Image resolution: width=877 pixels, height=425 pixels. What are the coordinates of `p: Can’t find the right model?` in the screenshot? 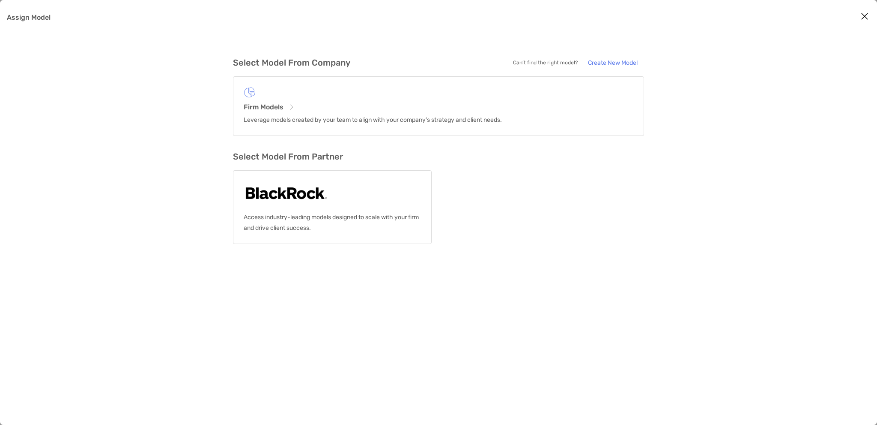 It's located at (545, 63).